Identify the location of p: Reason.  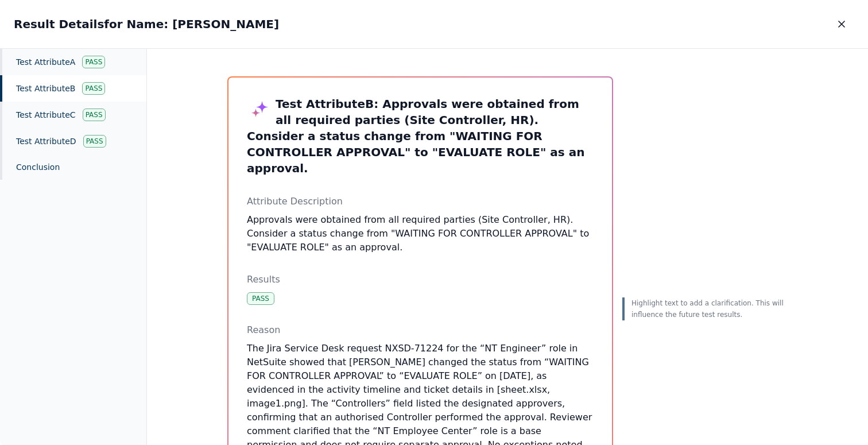
(420, 330).